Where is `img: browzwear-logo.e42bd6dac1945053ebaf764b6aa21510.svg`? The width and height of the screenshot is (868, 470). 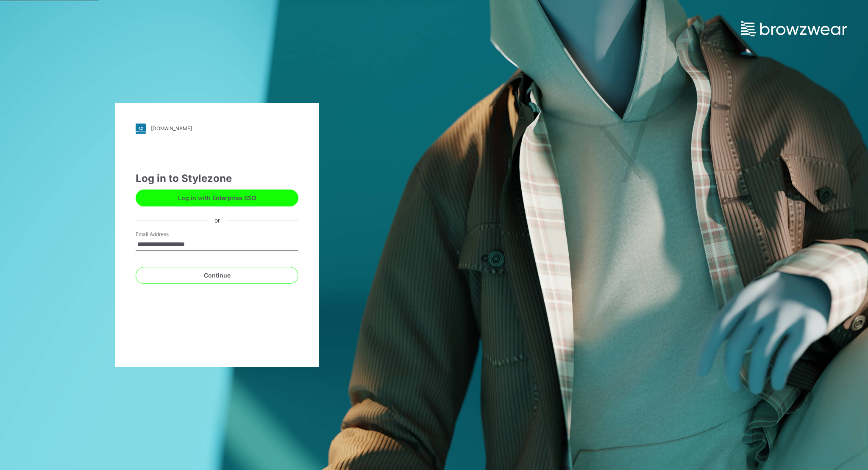
img: browzwear-logo.e42bd6dac1945053ebaf764b6aa21510.svg is located at coordinates (794, 29).